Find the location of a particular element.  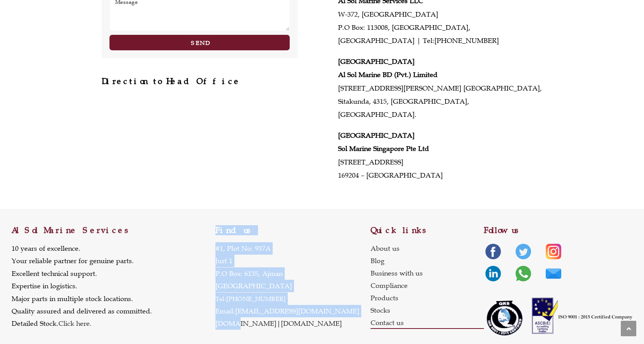

h2: Direction to Head Office is located at coordinates (200, 81).